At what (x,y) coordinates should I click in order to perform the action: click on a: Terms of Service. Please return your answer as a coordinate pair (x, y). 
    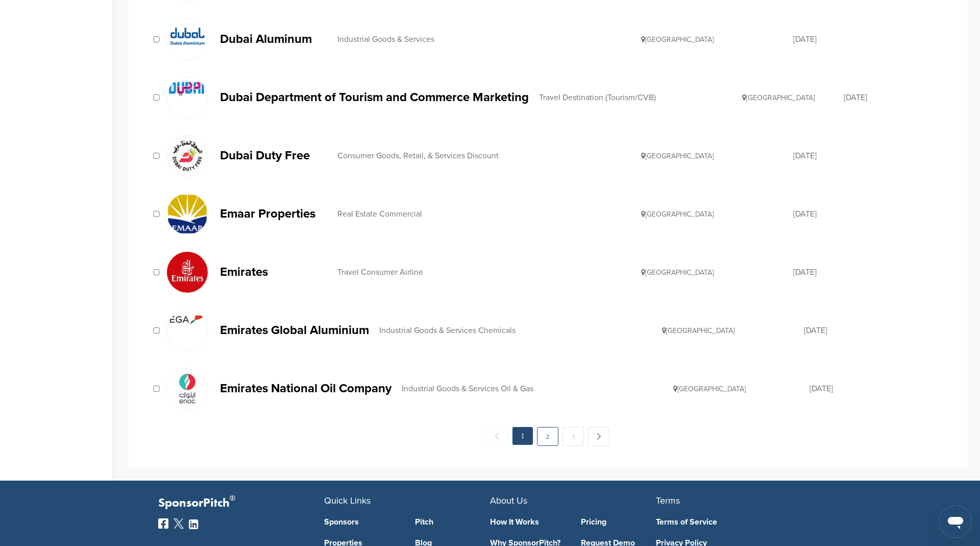
    Looking at the image, I should click on (731, 522).